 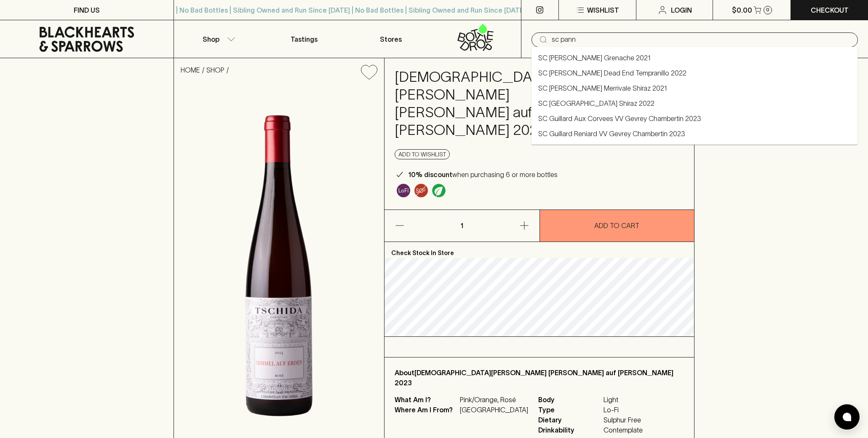 I want to click on span: Lo-Fi, so click(x=623, y=410).